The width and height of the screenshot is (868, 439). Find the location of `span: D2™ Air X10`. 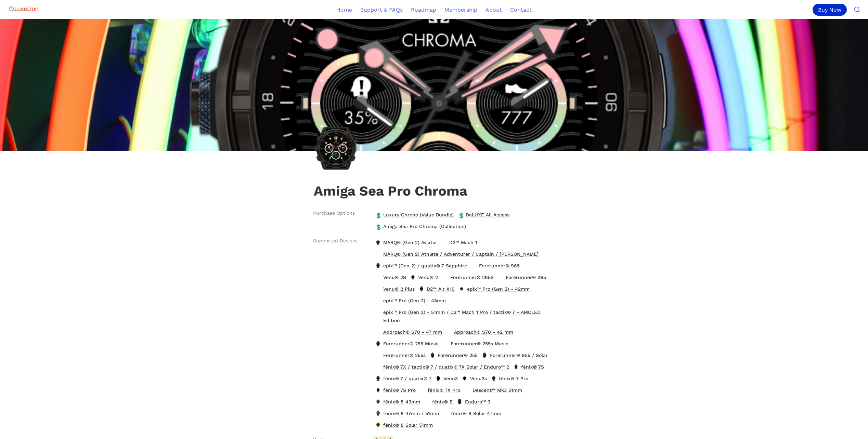

span: D2™ Air X10 is located at coordinates (441, 289).